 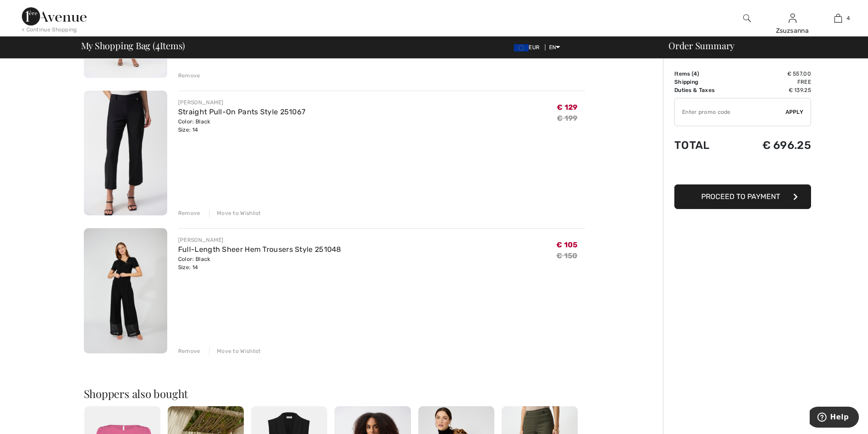 I want to click on td: Items ( ), so click(x=704, y=74).